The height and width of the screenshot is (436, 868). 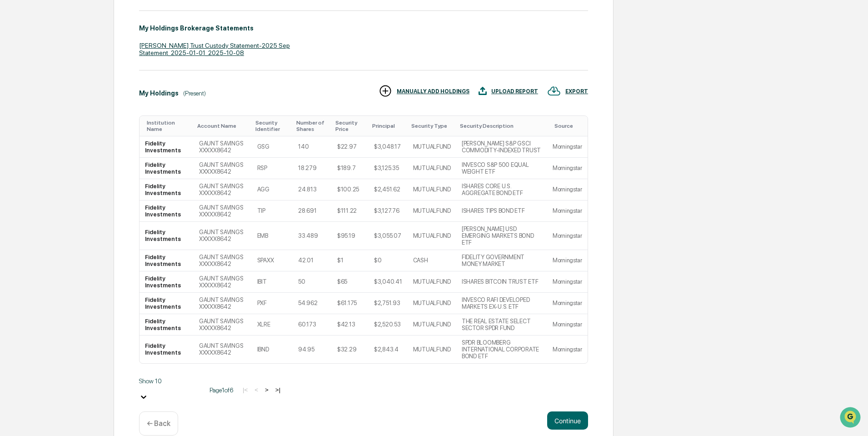 I want to click on a: 🖐️Preclearance, so click(x=34, y=119).